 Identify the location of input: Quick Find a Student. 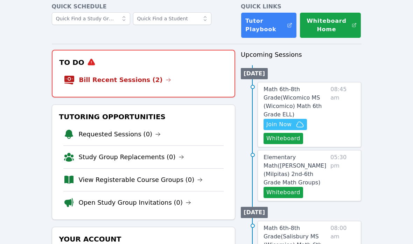
(172, 19).